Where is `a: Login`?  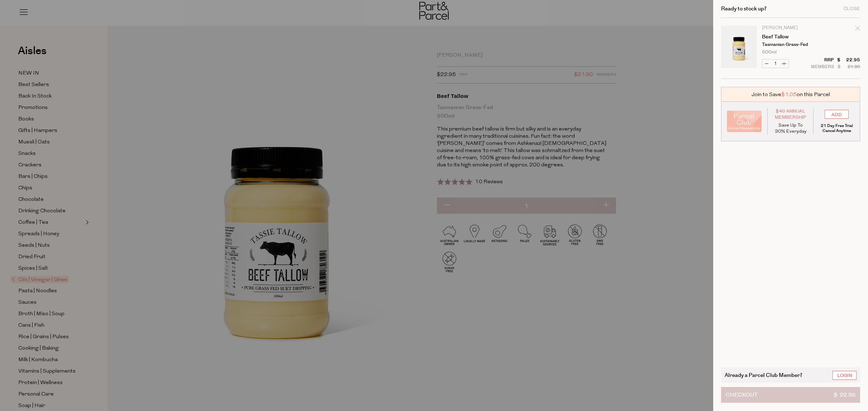
a: Login is located at coordinates (844, 375).